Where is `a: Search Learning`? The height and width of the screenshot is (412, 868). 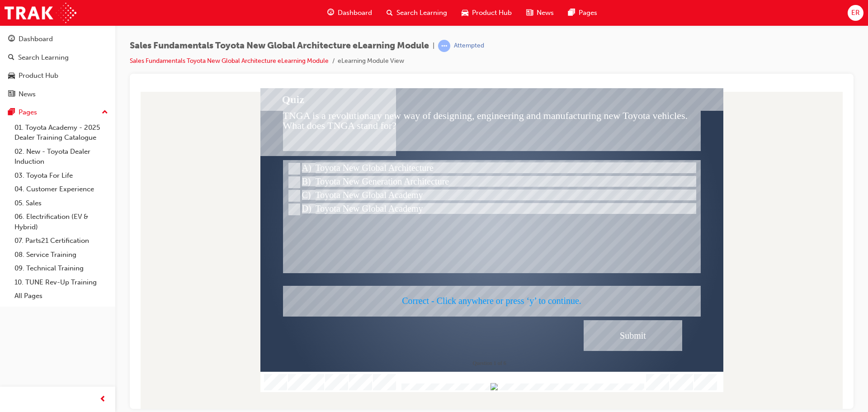
a: Search Learning is located at coordinates (58, 58).